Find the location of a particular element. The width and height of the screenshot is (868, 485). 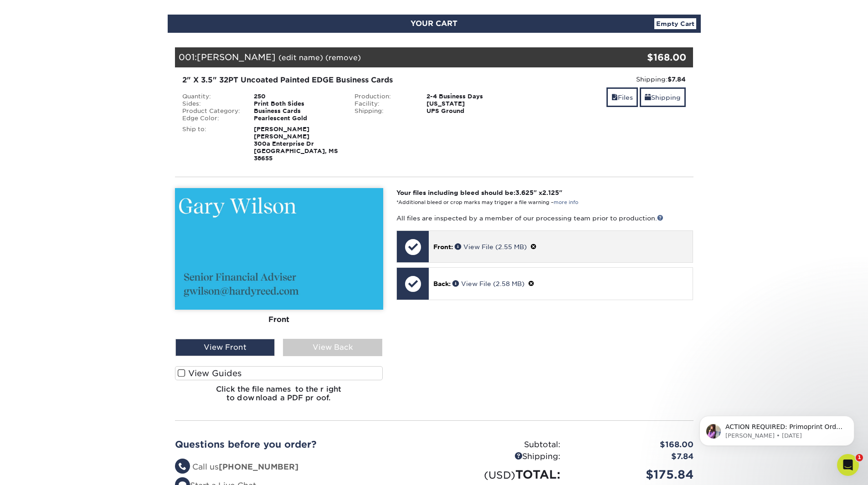

a: (remove) is located at coordinates (343, 58).